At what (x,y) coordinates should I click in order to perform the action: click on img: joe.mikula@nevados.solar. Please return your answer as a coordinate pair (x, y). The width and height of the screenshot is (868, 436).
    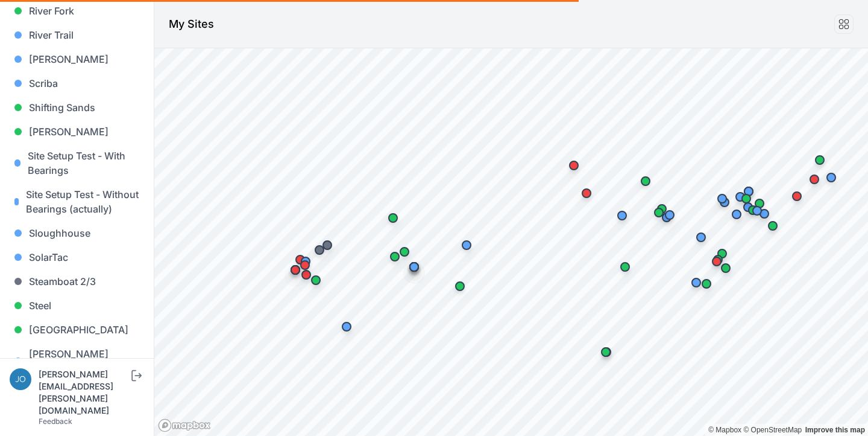
    Looking at the image, I should click on (21, 379).